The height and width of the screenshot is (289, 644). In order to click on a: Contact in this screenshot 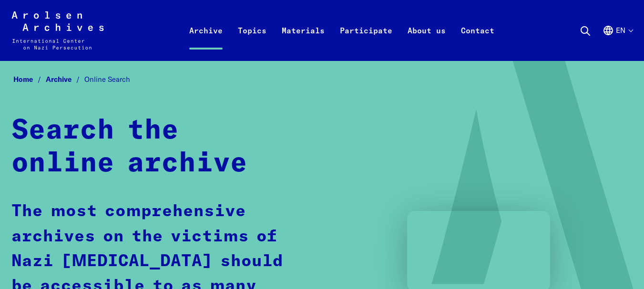, I will do `click(478, 42)`.